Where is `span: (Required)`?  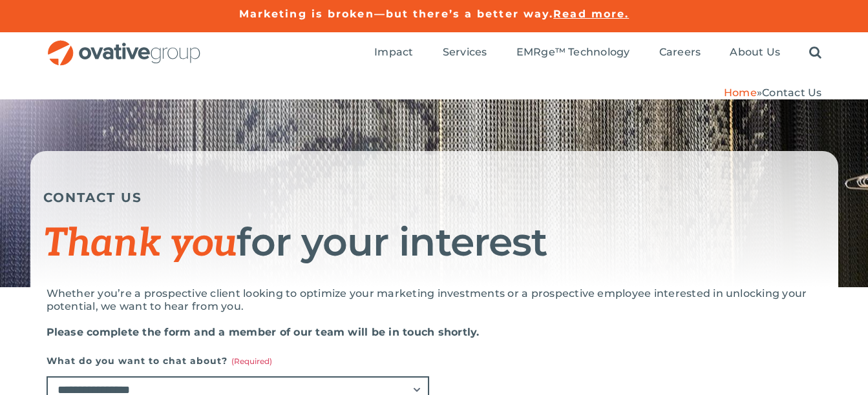 span: (Required) is located at coordinates (252, 361).